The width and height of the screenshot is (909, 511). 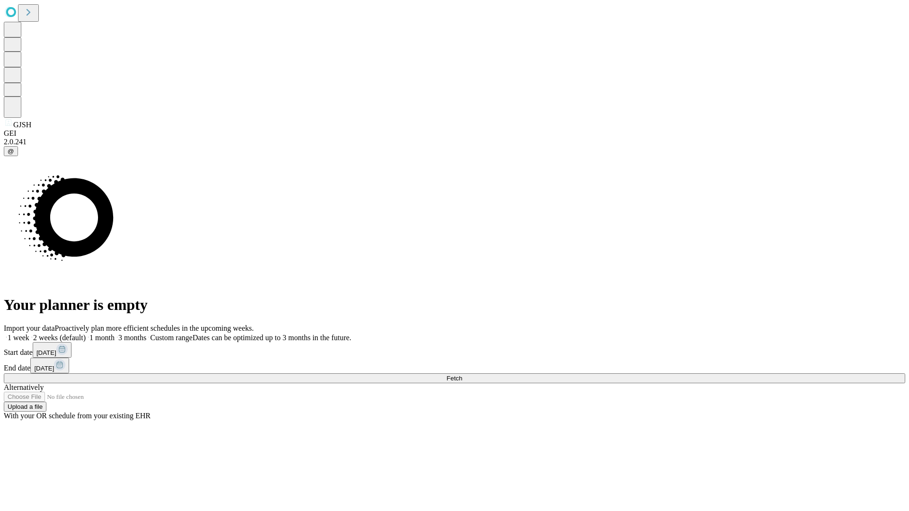 I want to click on span: 1 month, so click(x=102, y=338).